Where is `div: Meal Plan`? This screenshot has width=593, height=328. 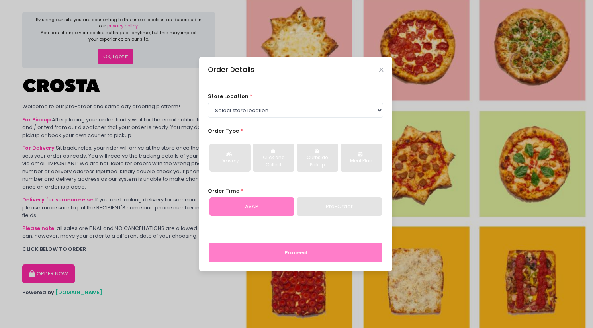 div: Meal Plan is located at coordinates (361, 161).